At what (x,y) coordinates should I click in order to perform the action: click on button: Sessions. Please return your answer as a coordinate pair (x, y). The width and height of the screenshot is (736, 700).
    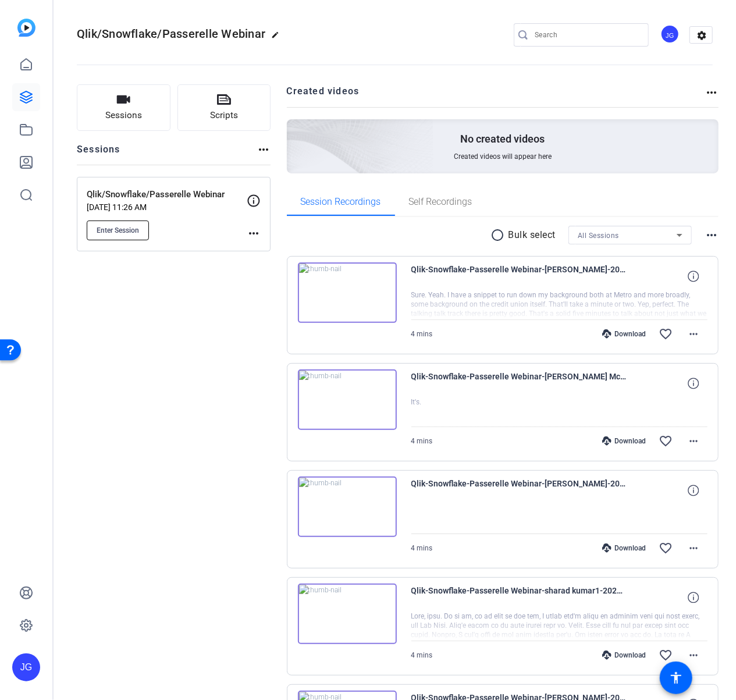
    Looking at the image, I should click on (123, 107).